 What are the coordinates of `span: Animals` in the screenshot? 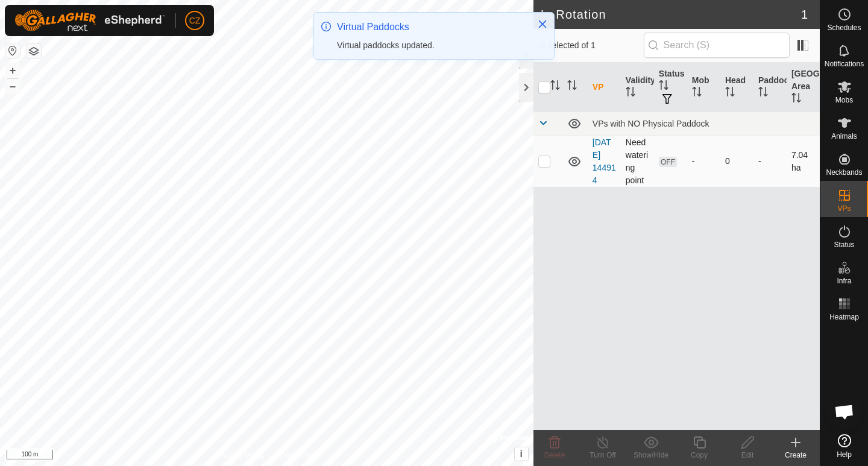 It's located at (844, 136).